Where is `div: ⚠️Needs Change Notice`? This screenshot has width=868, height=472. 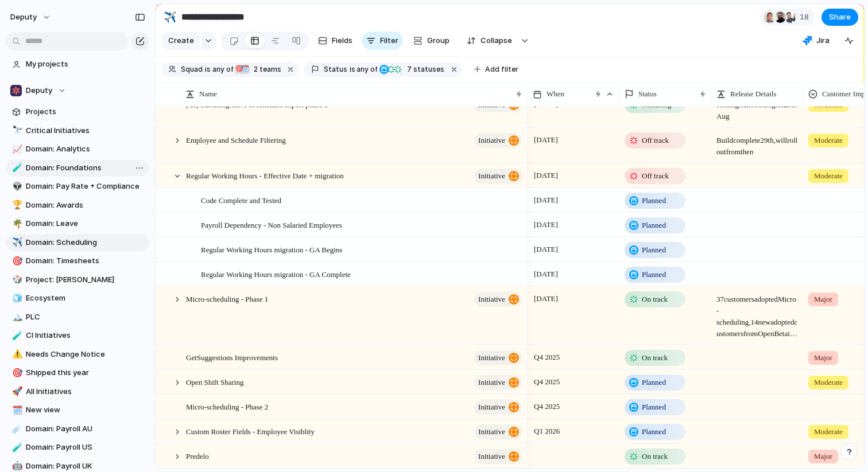 div: ⚠️Needs Change Notice is located at coordinates (78, 354).